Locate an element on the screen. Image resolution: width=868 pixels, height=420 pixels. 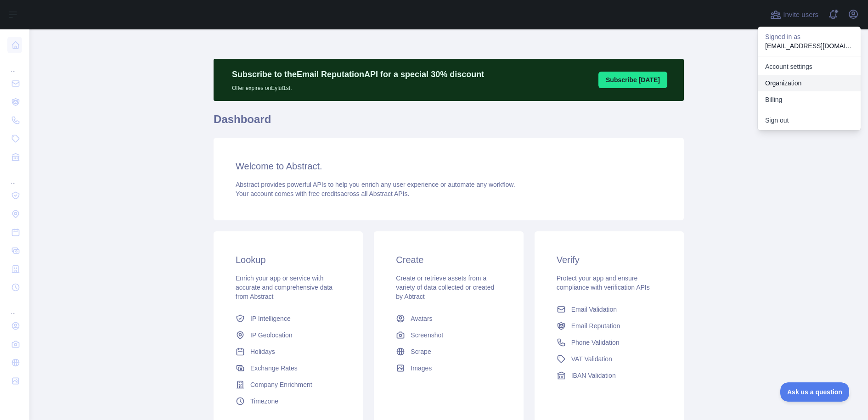
a: Timezone is located at coordinates (288, 402).